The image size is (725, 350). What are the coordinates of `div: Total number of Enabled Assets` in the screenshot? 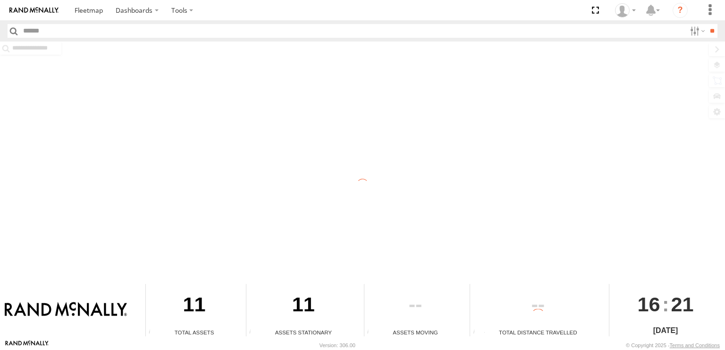 It's located at (153, 333).